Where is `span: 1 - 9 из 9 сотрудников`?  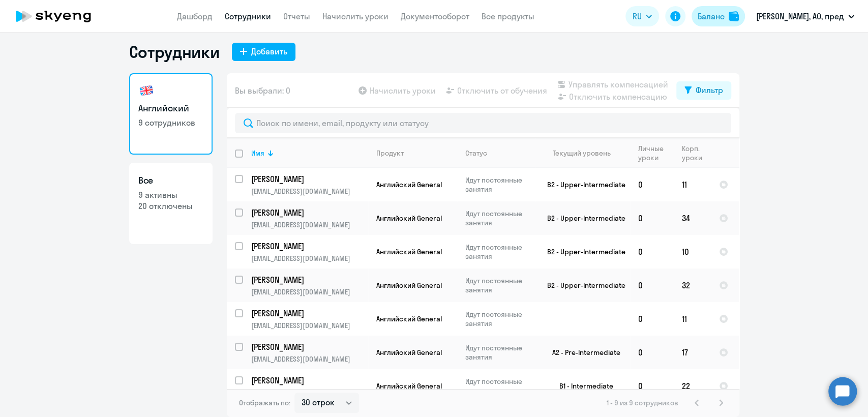
span: 1 - 9 из 9 сотрудников is located at coordinates (642, 403).